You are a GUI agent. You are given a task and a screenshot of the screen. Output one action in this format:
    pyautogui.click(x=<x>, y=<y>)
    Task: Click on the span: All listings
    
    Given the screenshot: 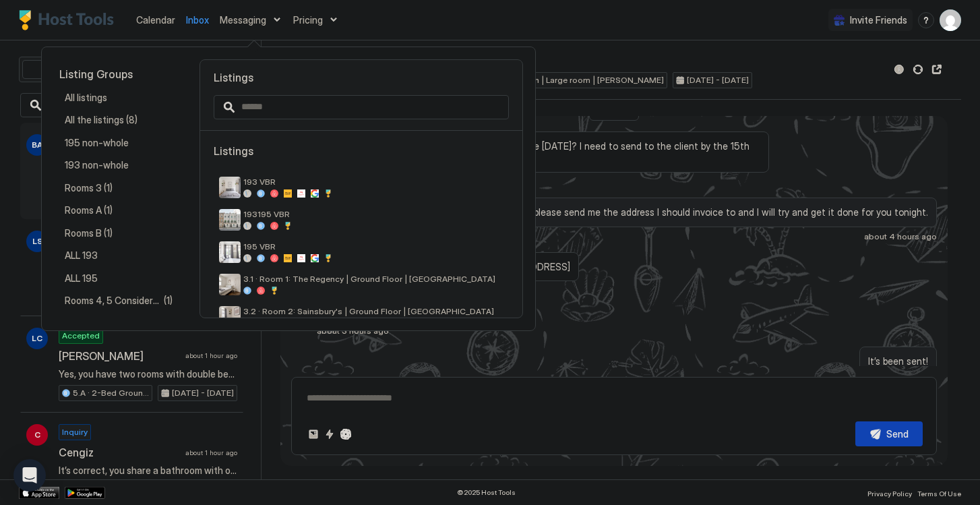 What is the action you would take?
    pyautogui.click(x=87, y=98)
    